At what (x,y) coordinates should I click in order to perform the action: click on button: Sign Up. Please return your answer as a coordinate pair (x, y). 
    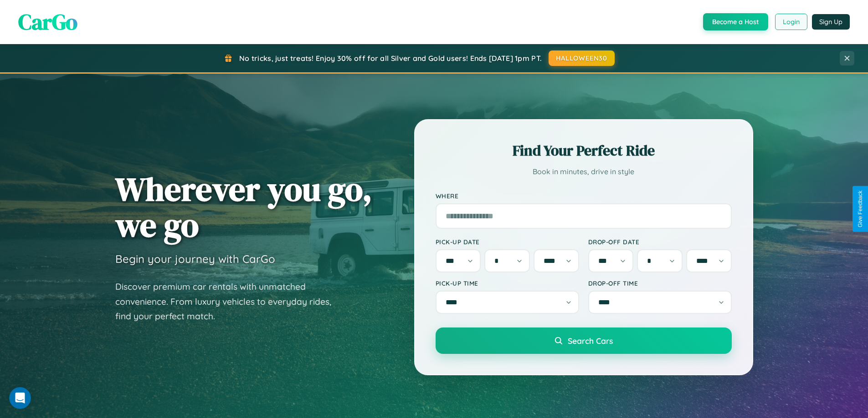
    Looking at the image, I should click on (830, 22).